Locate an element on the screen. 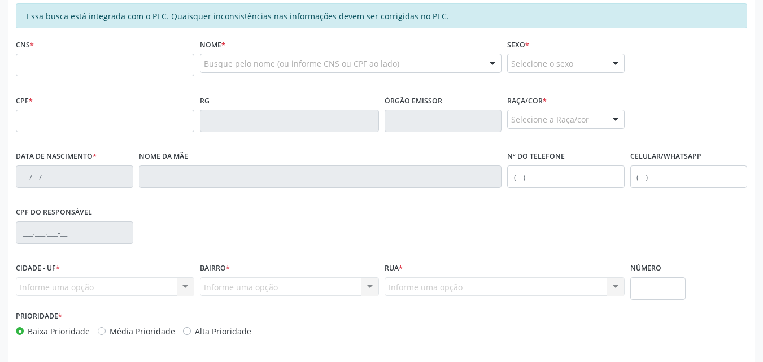 The width and height of the screenshot is (763, 362). label: Nome is located at coordinates (212, 45).